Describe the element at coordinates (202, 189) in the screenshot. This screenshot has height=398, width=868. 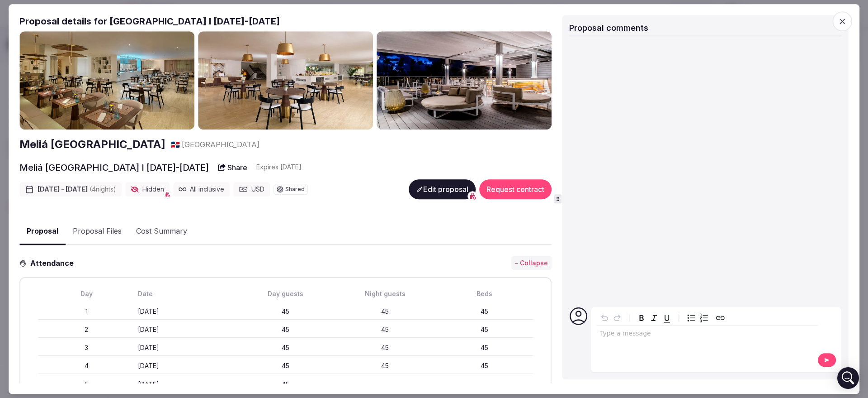
I see `div: All inclusive` at that location.